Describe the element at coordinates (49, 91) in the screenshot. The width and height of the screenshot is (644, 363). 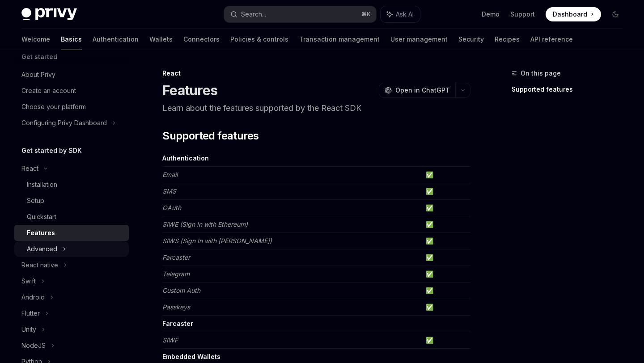
I see `div: Create an account` at that location.